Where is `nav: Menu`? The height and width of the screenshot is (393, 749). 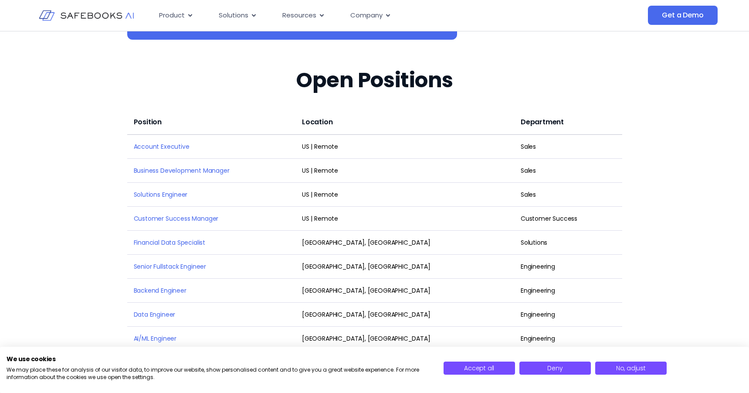
nav: Menu is located at coordinates (357, 15).